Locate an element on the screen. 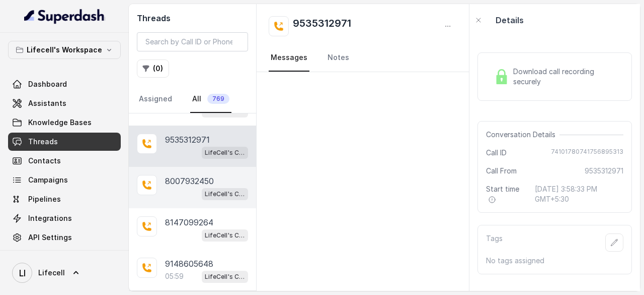 The height and width of the screenshot is (295, 644). span: 9535312971 is located at coordinates (604, 171).